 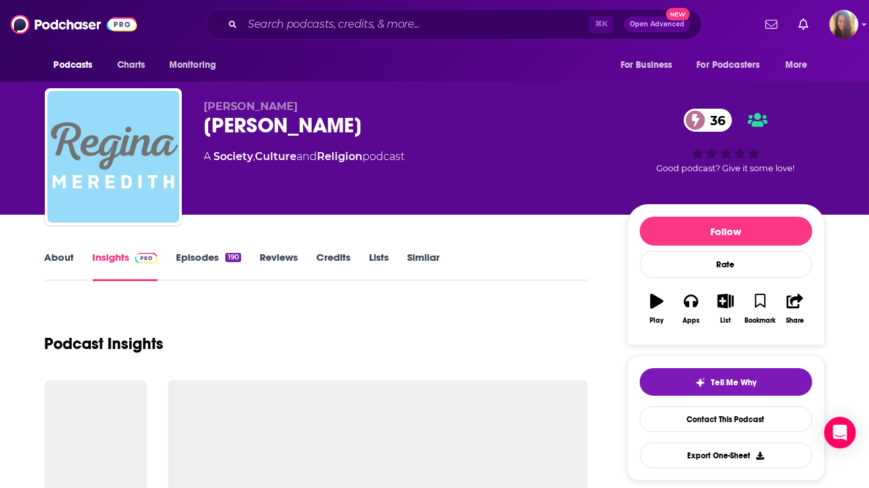 I want to click on a: 36, so click(x=708, y=120).